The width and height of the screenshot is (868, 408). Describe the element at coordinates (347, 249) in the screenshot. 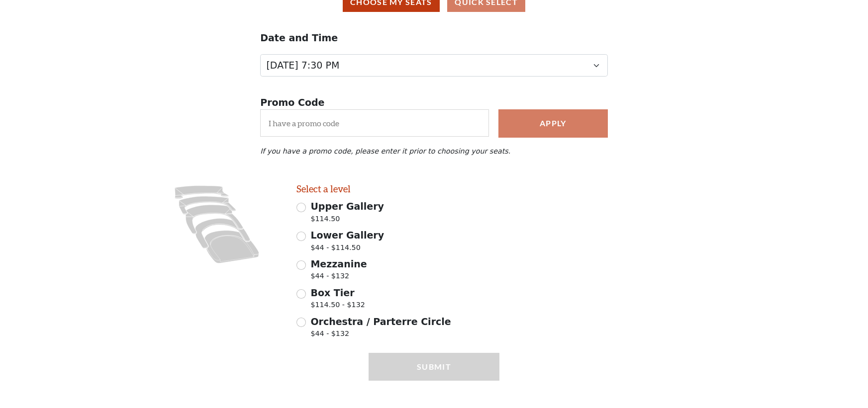

I see `span: $44 - $114.50` at that location.